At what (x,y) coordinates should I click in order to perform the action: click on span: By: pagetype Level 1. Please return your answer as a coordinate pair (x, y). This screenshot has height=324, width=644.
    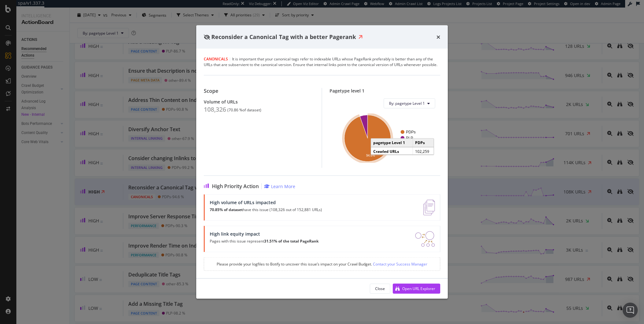
    Looking at the image, I should click on (407, 103).